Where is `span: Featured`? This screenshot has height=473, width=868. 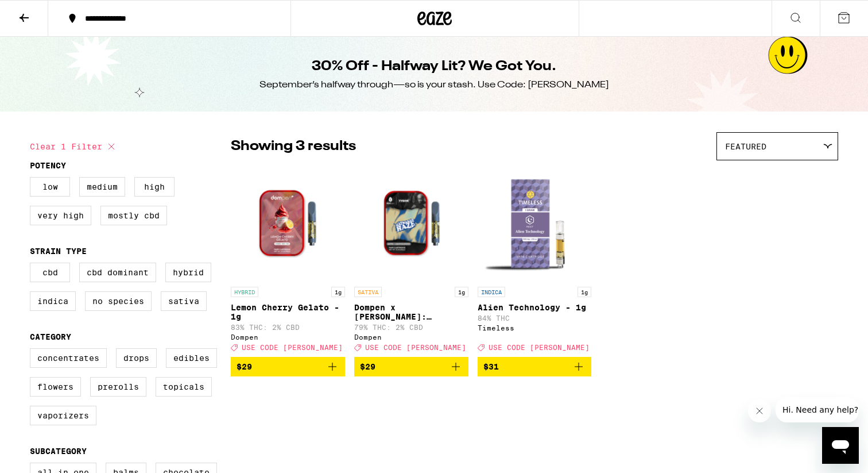 span: Featured is located at coordinates (746, 146).